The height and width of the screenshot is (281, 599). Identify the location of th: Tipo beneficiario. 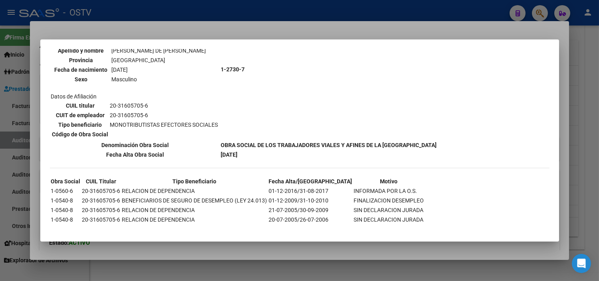
(80, 125).